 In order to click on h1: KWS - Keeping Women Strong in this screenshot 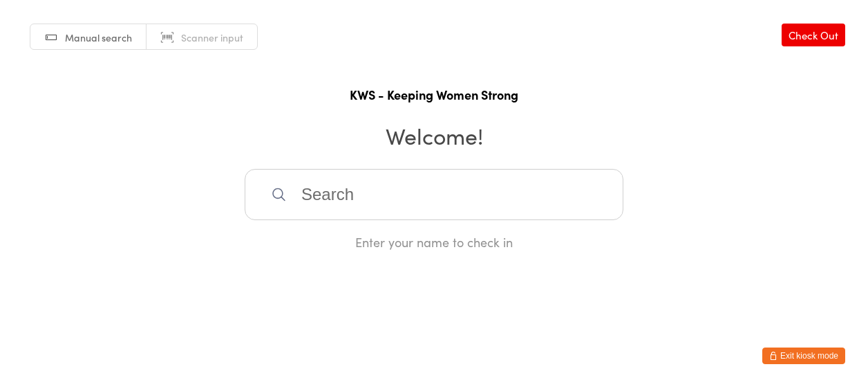, I will do `click(434, 94)`.